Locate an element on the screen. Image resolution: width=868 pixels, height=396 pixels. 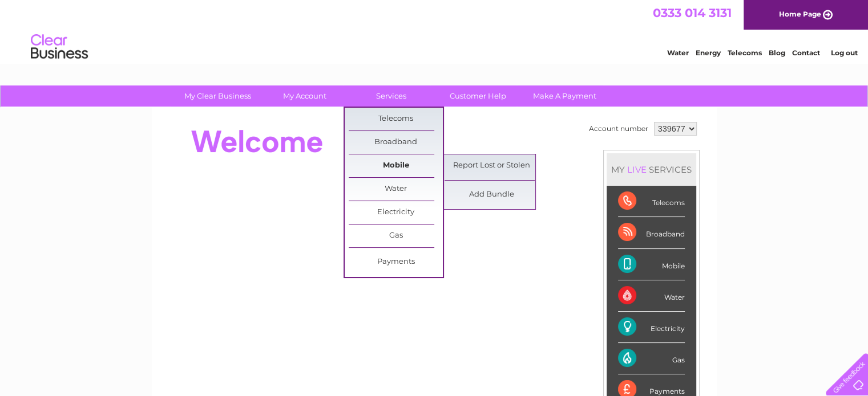
a: 0333 014 3131 is located at coordinates (692, 12).